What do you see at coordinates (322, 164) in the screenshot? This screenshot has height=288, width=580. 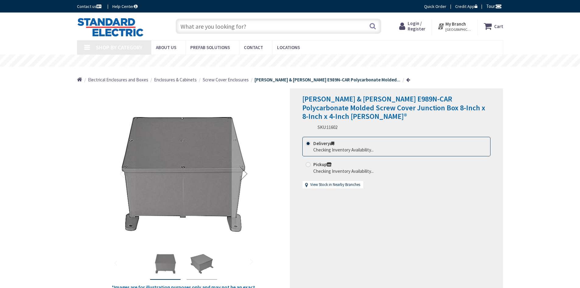 I see `strong: Pickup` at bounding box center [322, 164].